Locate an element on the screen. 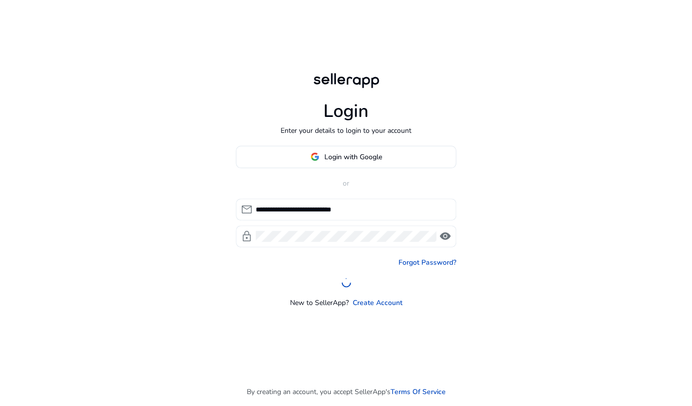 Image resolution: width=692 pixels, height=406 pixels. span: visibility is located at coordinates (445, 236).